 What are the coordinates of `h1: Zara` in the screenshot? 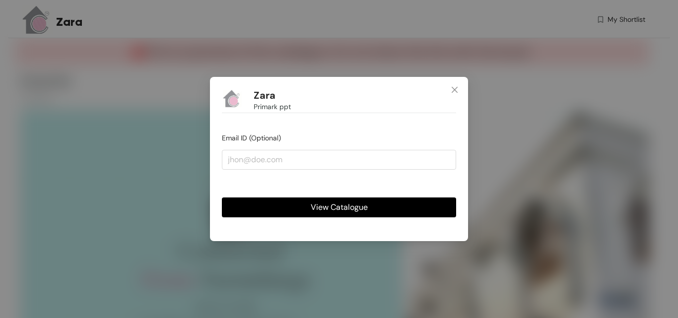 It's located at (265, 95).